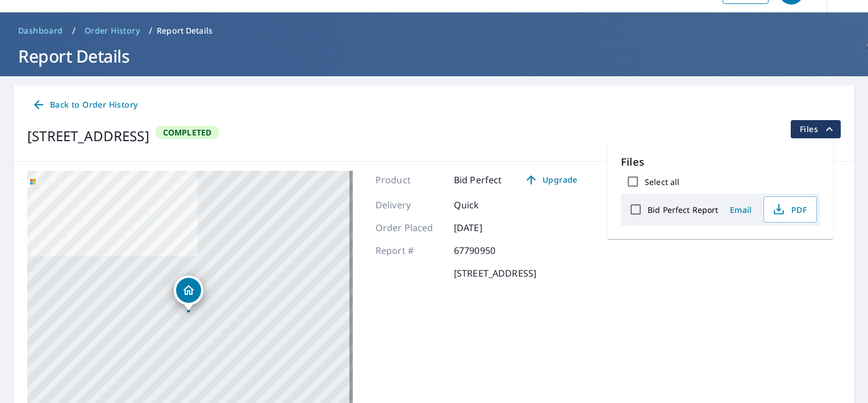 This screenshot has height=403, width=868. What do you see at coordinates (112, 31) in the screenshot?
I see `a: Order History` at bounding box center [112, 31].